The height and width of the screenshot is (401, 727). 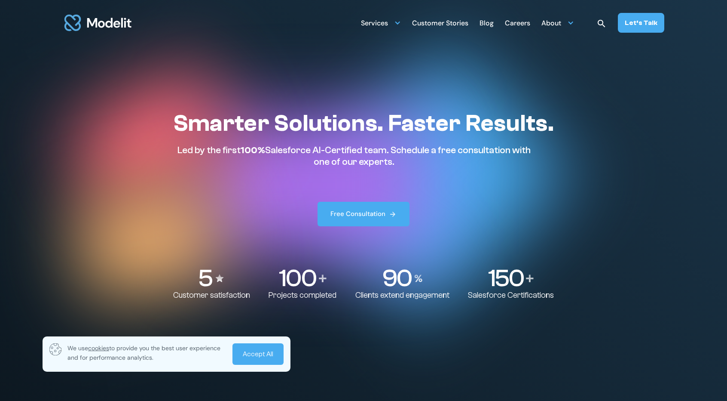 What do you see at coordinates (397, 278) in the screenshot?
I see `p: 90` at bounding box center [397, 278].